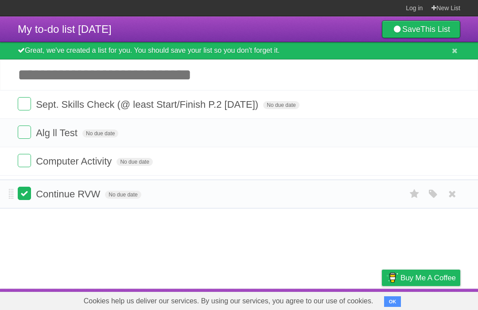 The image size is (478, 310). I want to click on span: Cookies help us deliver our services. By using our services, you agree to our use of cookies., so click(228, 301).